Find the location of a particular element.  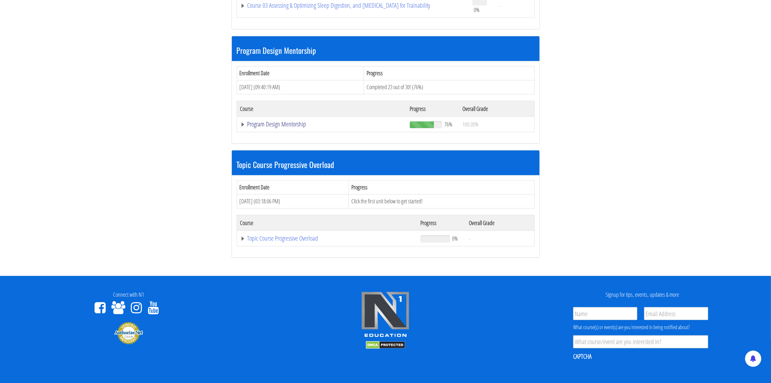

td: 100.00% is located at coordinates (497, 124).